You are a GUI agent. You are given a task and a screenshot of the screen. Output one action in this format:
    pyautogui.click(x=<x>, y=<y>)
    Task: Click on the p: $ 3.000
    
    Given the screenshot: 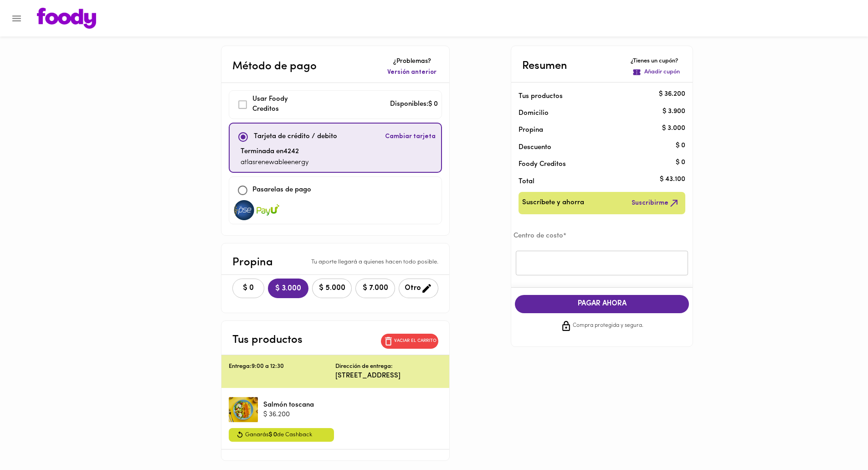 What is the action you would take?
    pyautogui.click(x=674, y=128)
    